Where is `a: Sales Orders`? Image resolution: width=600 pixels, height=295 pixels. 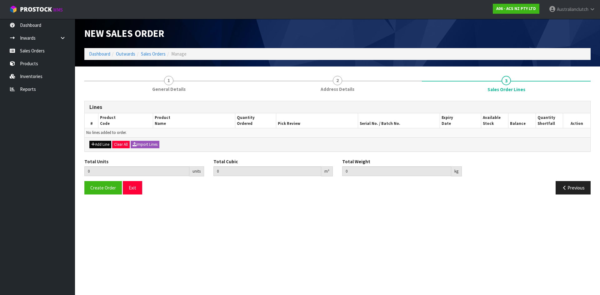 a: Sales Orders is located at coordinates (153, 54).